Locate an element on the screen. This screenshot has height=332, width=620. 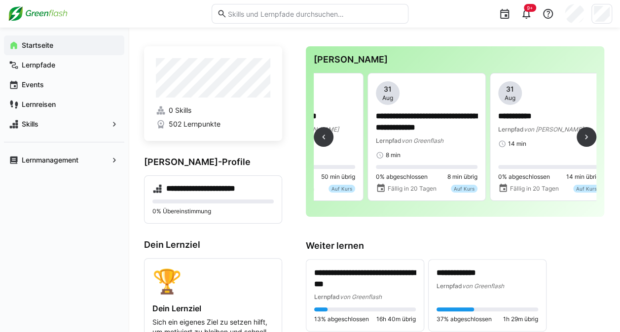
span: 13% abgeschlossen is located at coordinates (341, 319).